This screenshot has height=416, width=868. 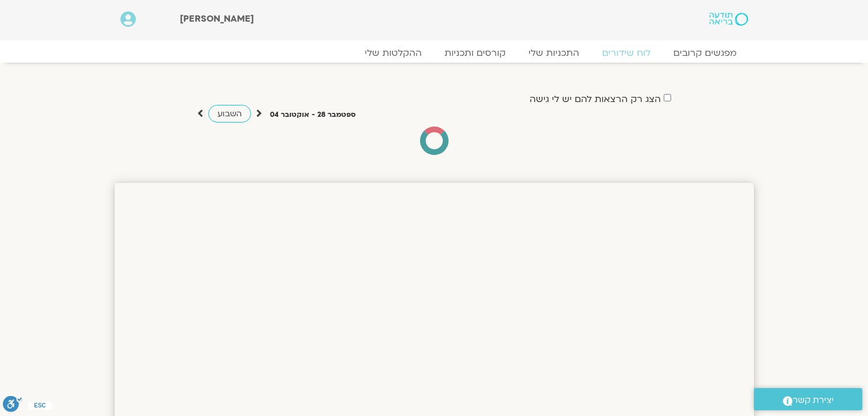 What do you see at coordinates (475, 53) in the screenshot?
I see `a: קורסים ותכניות` at bounding box center [475, 53].